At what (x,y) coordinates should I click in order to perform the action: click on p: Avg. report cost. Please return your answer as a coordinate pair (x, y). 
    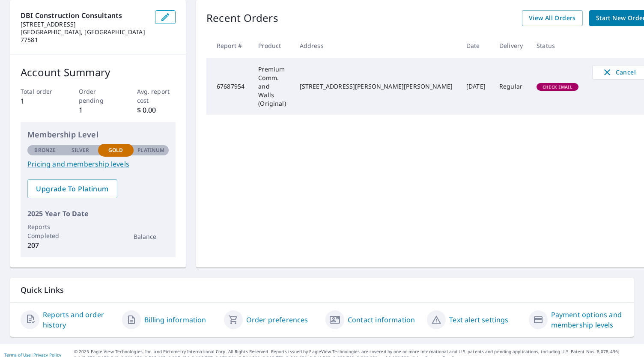
    Looking at the image, I should click on (156, 96).